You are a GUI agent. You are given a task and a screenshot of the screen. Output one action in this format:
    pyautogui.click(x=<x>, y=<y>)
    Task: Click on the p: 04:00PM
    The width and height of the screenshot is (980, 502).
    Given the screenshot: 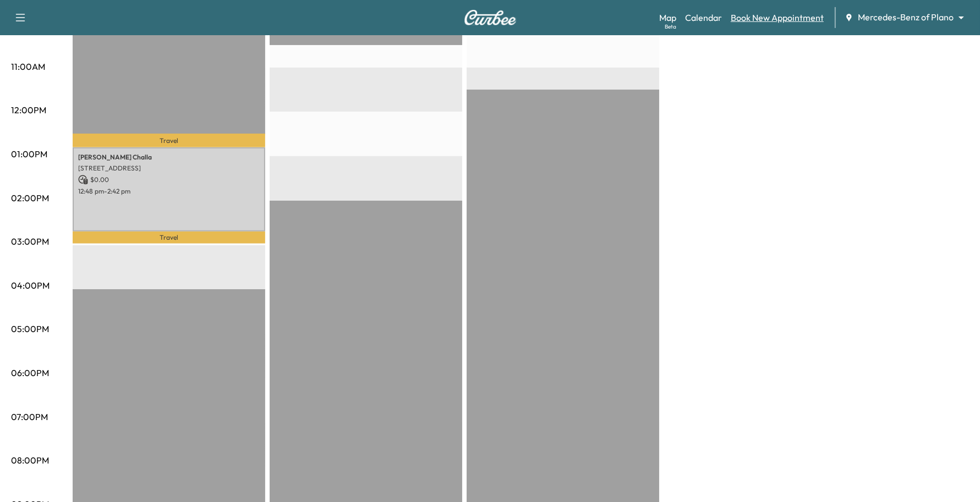 What is the action you would take?
    pyautogui.click(x=31, y=286)
    